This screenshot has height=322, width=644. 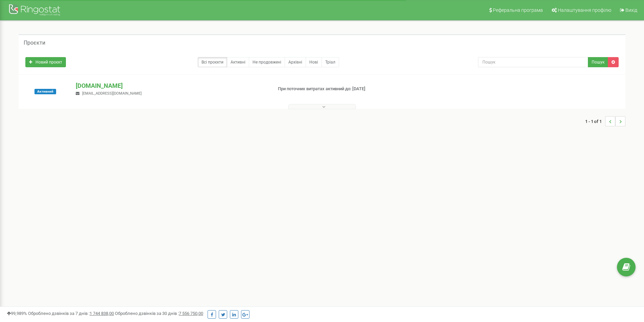 What do you see at coordinates (584, 10) in the screenshot?
I see `span: Налаштування профілю` at bounding box center [584, 10].